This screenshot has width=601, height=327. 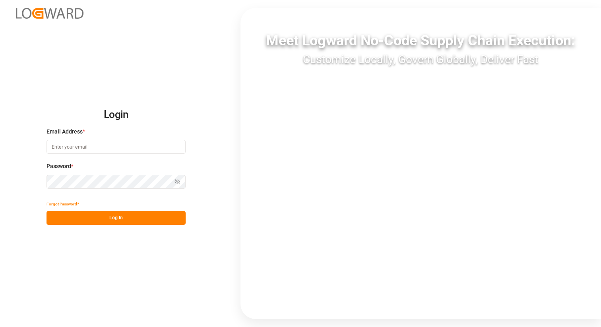 What do you see at coordinates (116, 147) in the screenshot?
I see `input: Enter your email` at bounding box center [116, 147].